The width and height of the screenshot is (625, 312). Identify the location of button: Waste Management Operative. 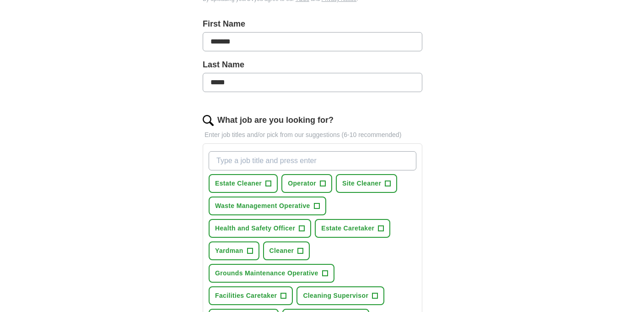
(267, 205).